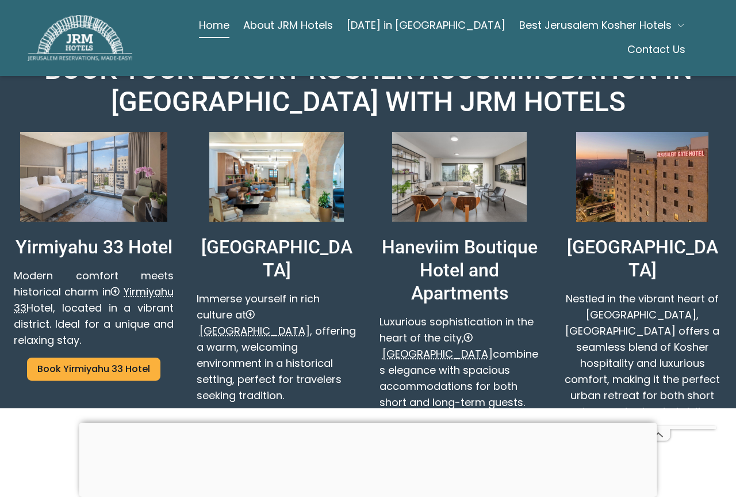  Describe the element at coordinates (277, 177) in the screenshot. I see `img: Prima Palace hotel` at that location.